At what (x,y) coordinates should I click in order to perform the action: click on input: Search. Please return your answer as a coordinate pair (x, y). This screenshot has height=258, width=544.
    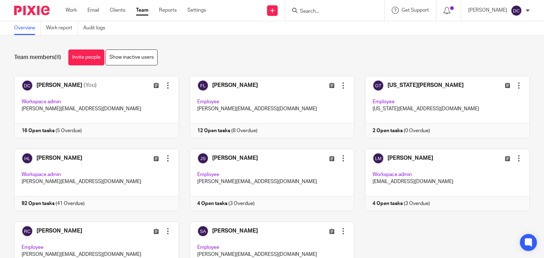
    Looking at the image, I should click on (331, 12).